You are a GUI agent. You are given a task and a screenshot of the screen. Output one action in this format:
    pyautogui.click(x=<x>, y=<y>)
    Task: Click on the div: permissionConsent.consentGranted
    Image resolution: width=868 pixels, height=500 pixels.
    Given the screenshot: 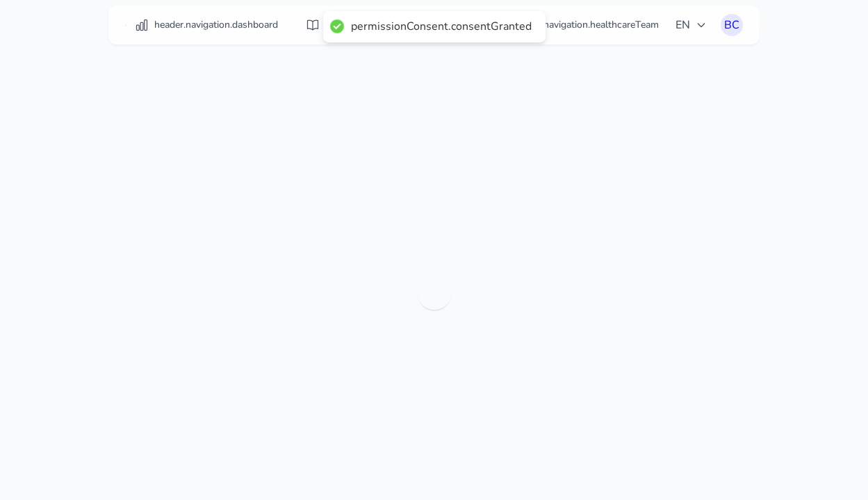 What is the action you would take?
    pyautogui.click(x=441, y=26)
    